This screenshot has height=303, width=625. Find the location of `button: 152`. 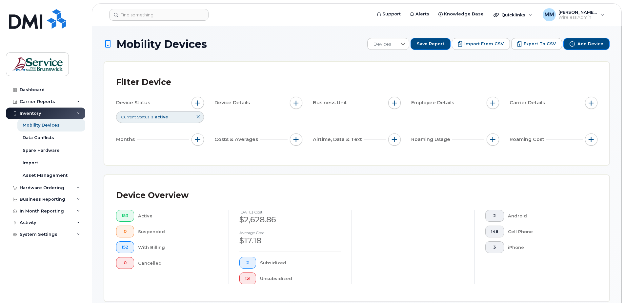

button: 152 is located at coordinates (125, 247).